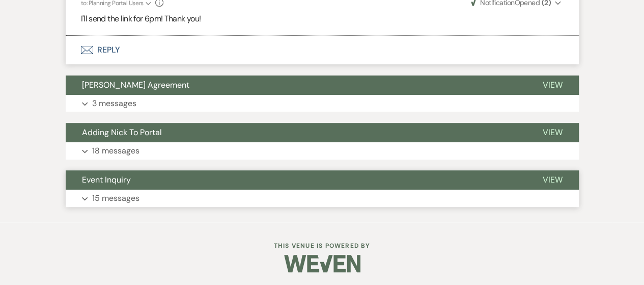  What do you see at coordinates (322, 151) in the screenshot?
I see `button: 18 messages` at bounding box center [322, 151].